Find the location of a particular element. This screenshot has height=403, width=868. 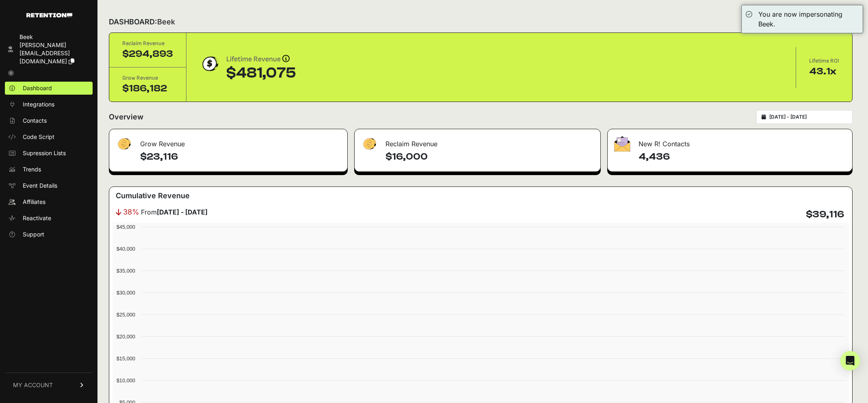

img: Retention.com is located at coordinates (49, 15).